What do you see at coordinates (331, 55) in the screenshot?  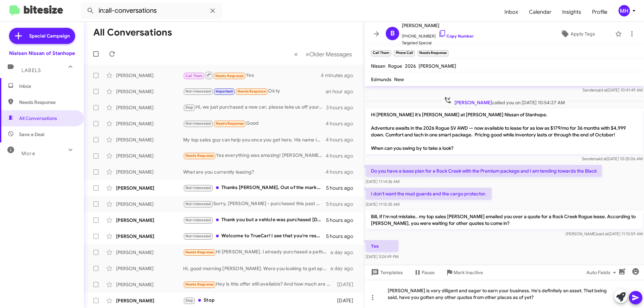 I see `span: Older Messages` at bounding box center [331, 55].